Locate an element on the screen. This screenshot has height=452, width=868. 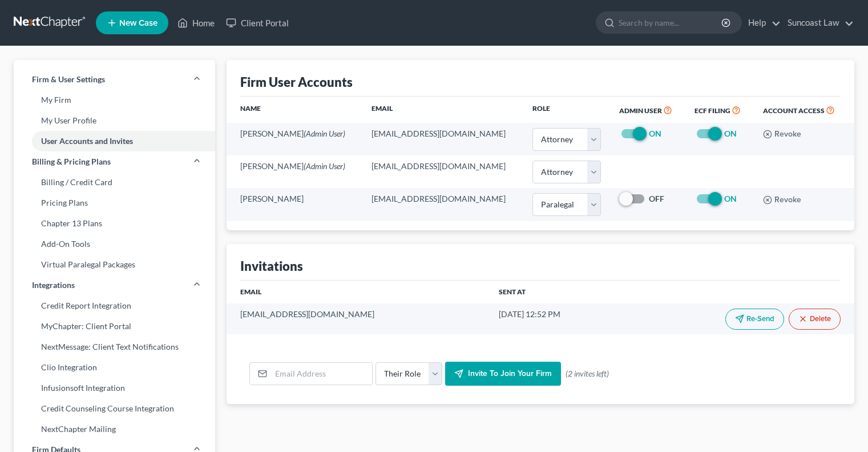
button: Re-Send is located at coordinates (755, 319).